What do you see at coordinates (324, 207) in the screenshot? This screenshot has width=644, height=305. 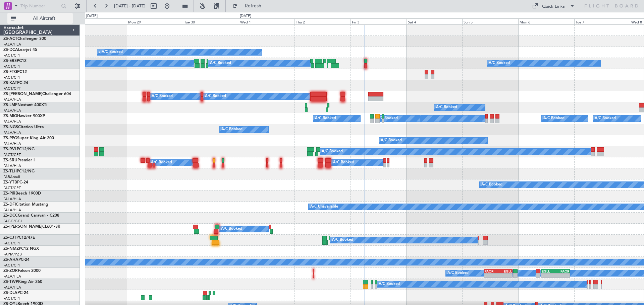 I see `div: A/C Unavailable` at bounding box center [324, 207].